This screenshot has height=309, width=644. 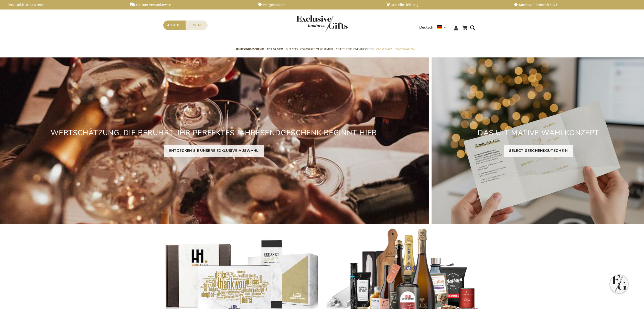 I want to click on span: Jahresendgeschenke, so click(x=250, y=49).